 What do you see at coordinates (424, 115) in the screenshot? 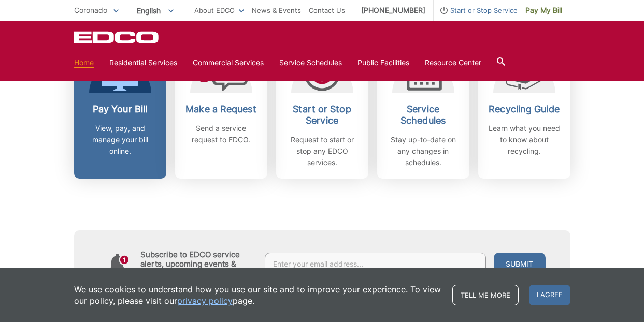
I see `h2: Service Schedules` at bounding box center [424, 115].